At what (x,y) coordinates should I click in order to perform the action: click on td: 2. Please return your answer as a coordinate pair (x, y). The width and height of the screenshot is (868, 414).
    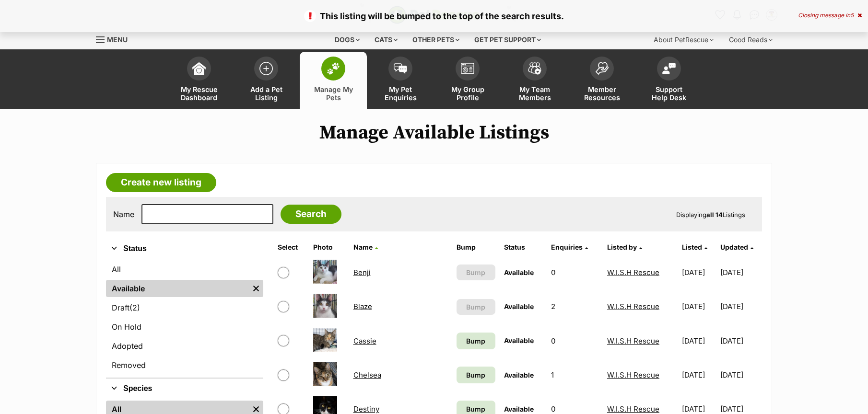
    Looking at the image, I should click on (574, 306).